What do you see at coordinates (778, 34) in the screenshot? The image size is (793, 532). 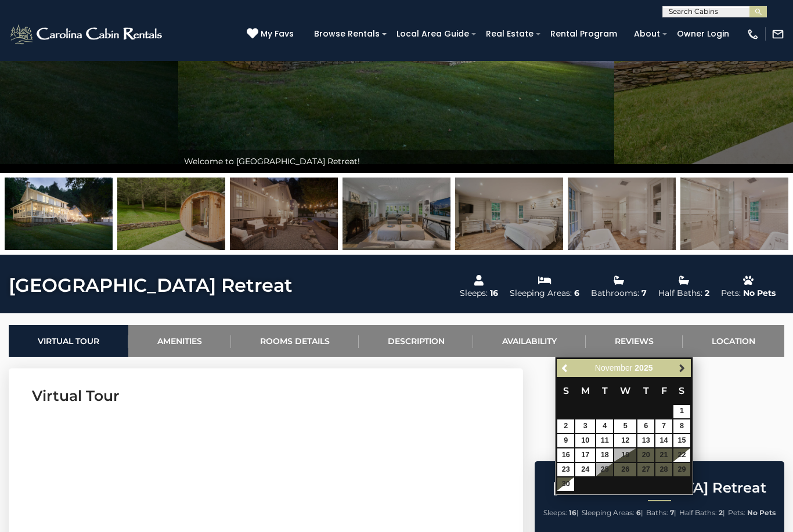 I see `img: mail-regular-white.png` at bounding box center [778, 34].